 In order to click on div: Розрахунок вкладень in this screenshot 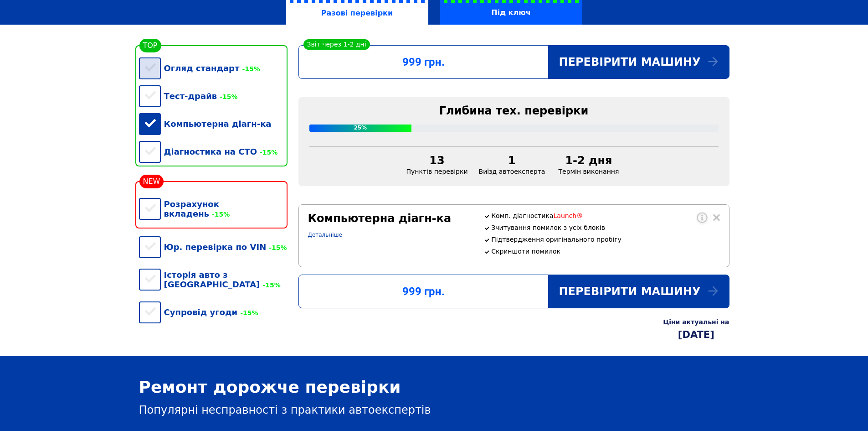, I will do `click(213, 209)`.